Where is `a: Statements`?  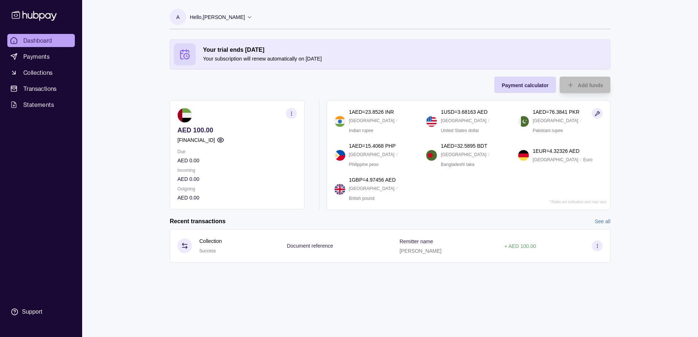
a: Statements is located at coordinates (41, 105).